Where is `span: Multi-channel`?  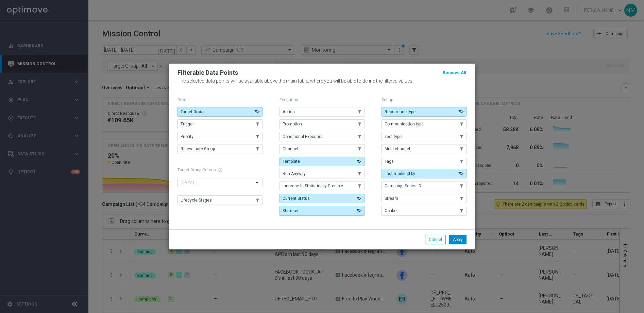 span: Multi-channel is located at coordinates (397, 149).